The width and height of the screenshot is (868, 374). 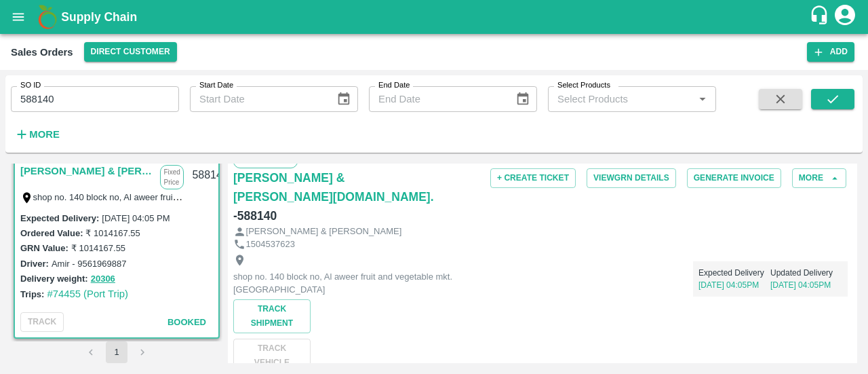 I want to click on div: customer-support, so click(x=821, y=17).